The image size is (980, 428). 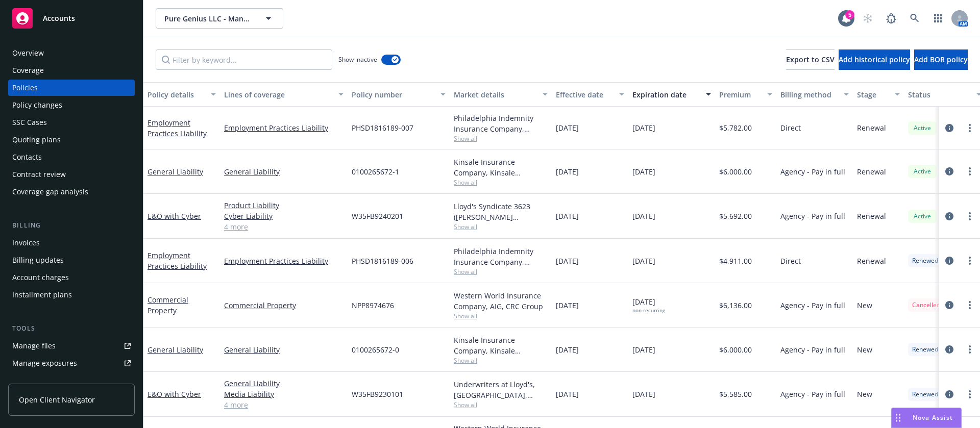 I want to click on span: Add BOR policy, so click(x=940, y=59).